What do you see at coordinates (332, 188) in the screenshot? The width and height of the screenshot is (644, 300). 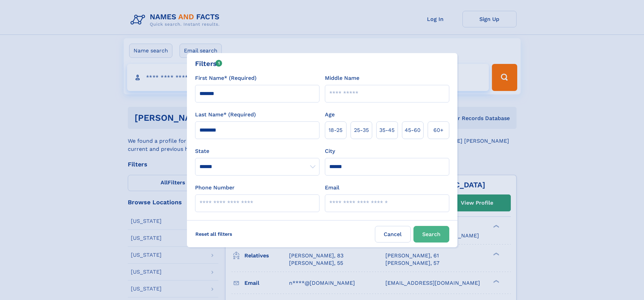 I see `label: Email` at bounding box center [332, 188].